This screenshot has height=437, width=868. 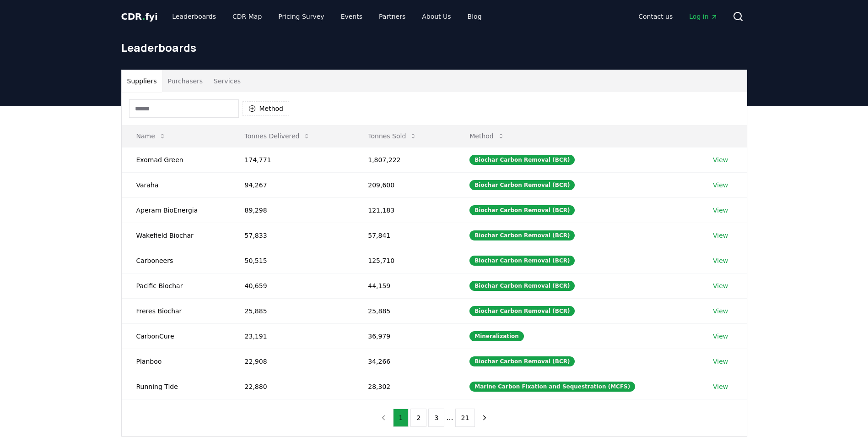 What do you see at coordinates (292, 361) in the screenshot?
I see `td: 22,908` at bounding box center [292, 361].